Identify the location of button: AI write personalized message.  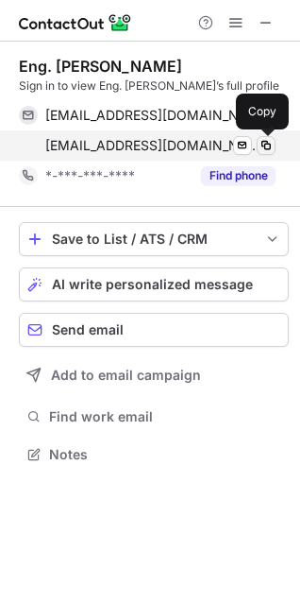
(154, 284).